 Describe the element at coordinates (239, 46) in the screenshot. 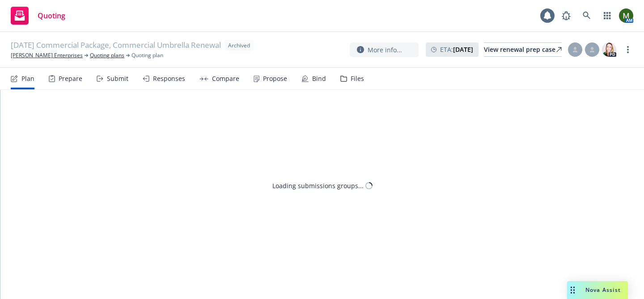

I see `span: Archived` at that location.